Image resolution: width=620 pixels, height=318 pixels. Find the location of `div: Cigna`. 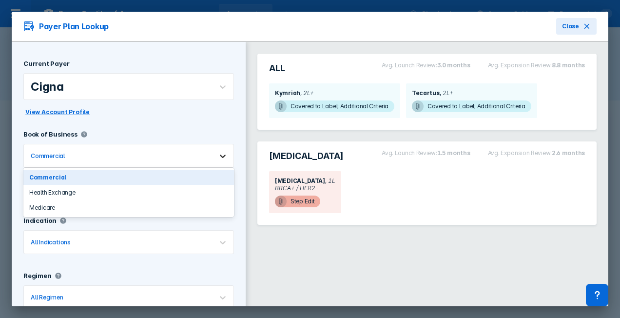

div: Cigna is located at coordinates (47, 86).